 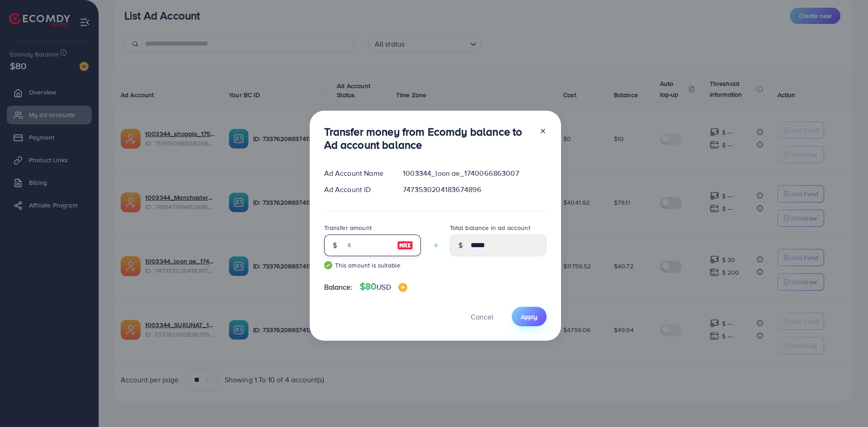 What do you see at coordinates (428, 139) in the screenshot?
I see `h3: Transfer money from Ecomdy balance to Ad account balance` at bounding box center [428, 139].